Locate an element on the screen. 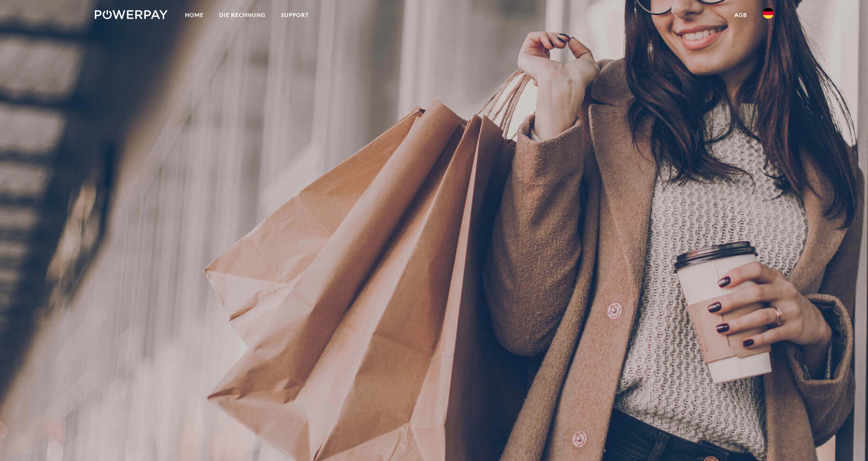 The image size is (868, 461). img: de is located at coordinates (769, 13).